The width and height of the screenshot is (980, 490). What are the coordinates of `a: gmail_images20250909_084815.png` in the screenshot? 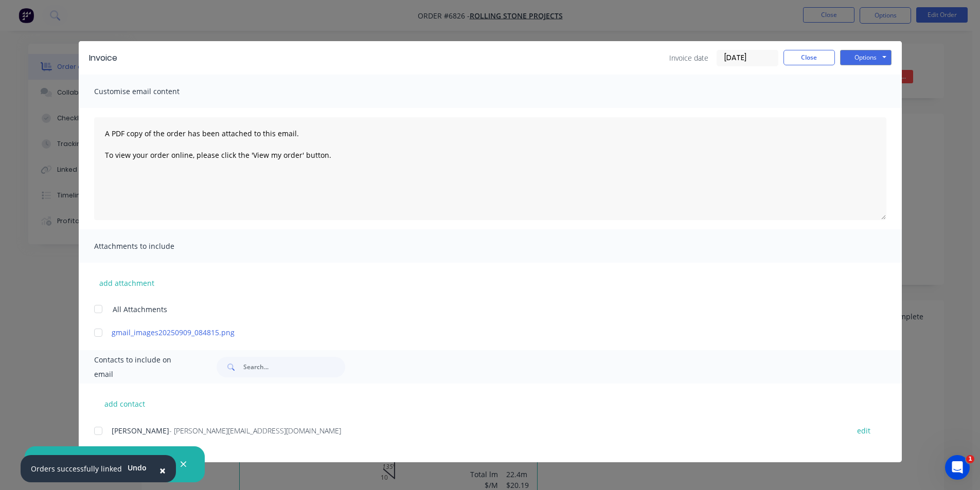 It's located at (475, 331).